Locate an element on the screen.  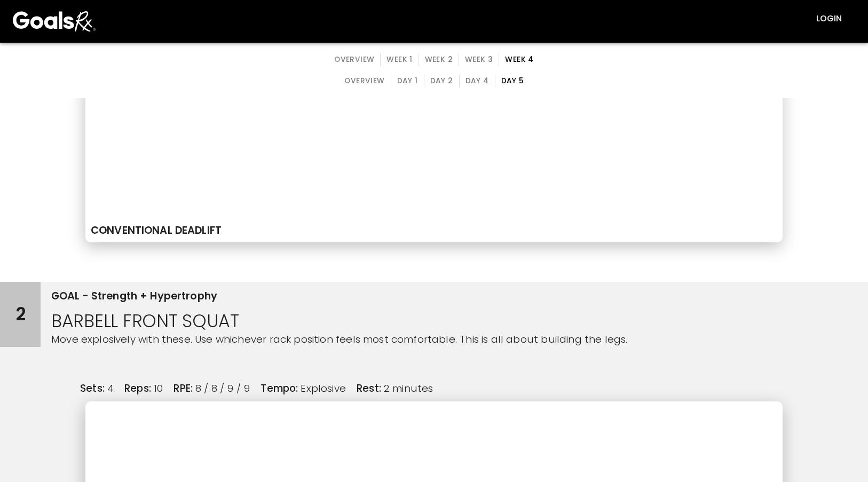
h2: 2 is located at coordinates (20, 315).